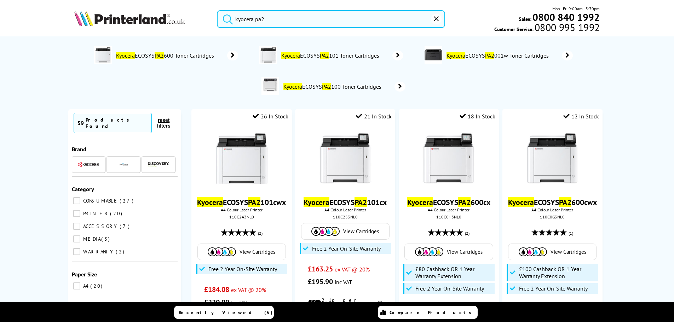 Image resolution: width=674 pixels, height=322 pixels. What do you see at coordinates (100, 226) in the screenshot?
I see `span: ACCESSORY` at bounding box center [100, 226].